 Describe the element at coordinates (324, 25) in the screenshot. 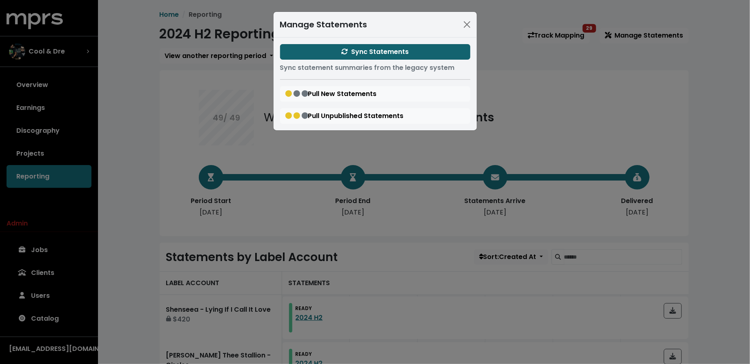

I see `div: Manage Statements` at that location.